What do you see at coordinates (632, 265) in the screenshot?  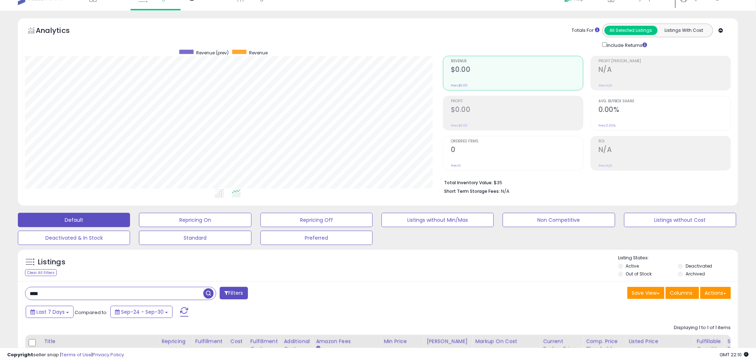 I see `label: Active` at bounding box center [632, 265].